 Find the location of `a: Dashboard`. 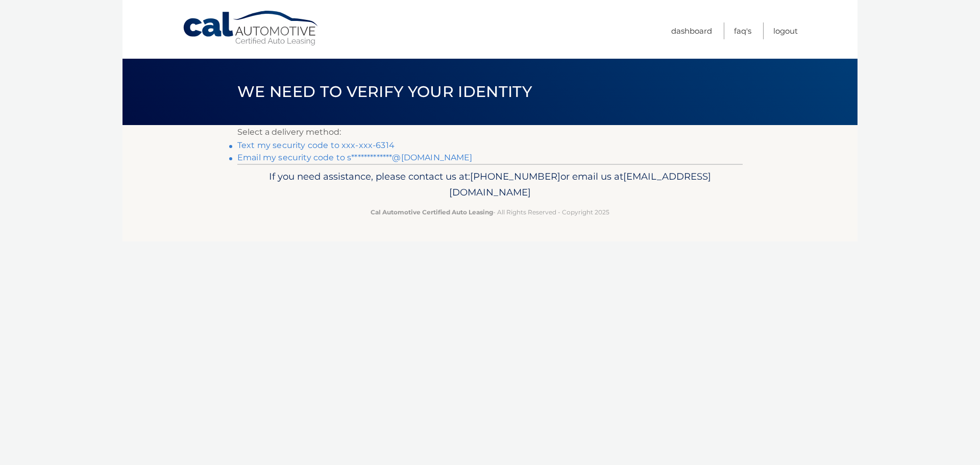

a: Dashboard is located at coordinates (691, 31).